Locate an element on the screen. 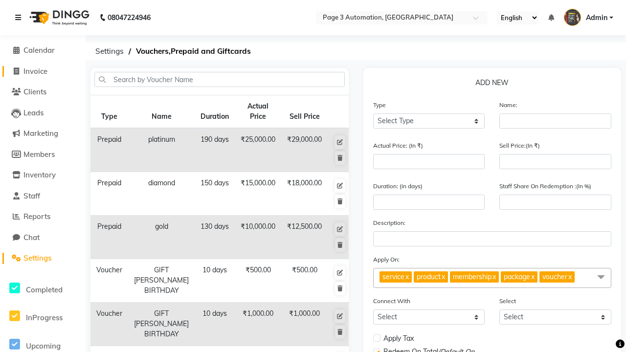  td: 130 days is located at coordinates (215, 237).